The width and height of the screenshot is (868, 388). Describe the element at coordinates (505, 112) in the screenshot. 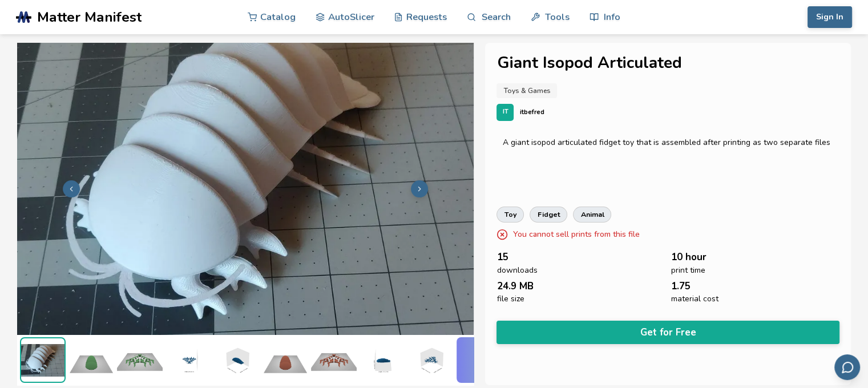

I see `span: IT` at that location.